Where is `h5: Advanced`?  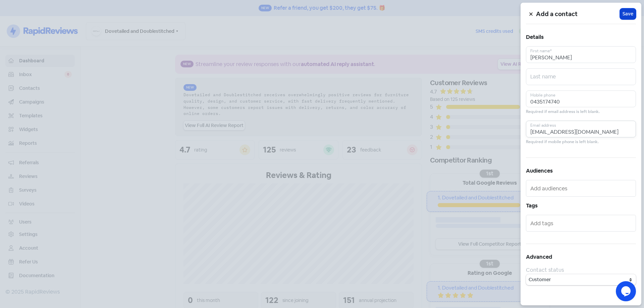 h5: Advanced is located at coordinates (581, 257).